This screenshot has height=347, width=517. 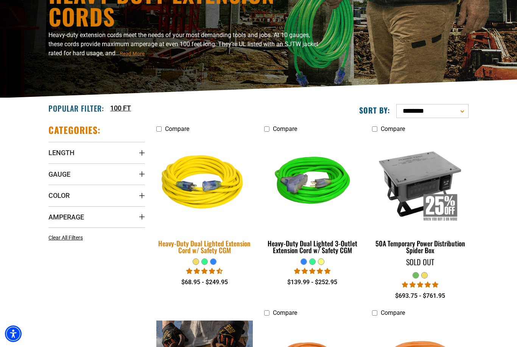 What do you see at coordinates (97, 195) in the screenshot?
I see `summary: Color` at bounding box center [97, 195].